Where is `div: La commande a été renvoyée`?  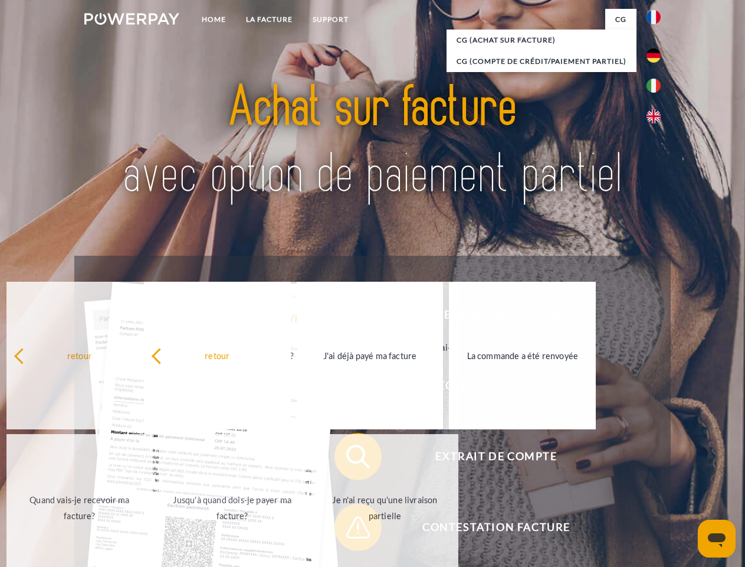 div: La commande a été renvoyée is located at coordinates (522, 355).